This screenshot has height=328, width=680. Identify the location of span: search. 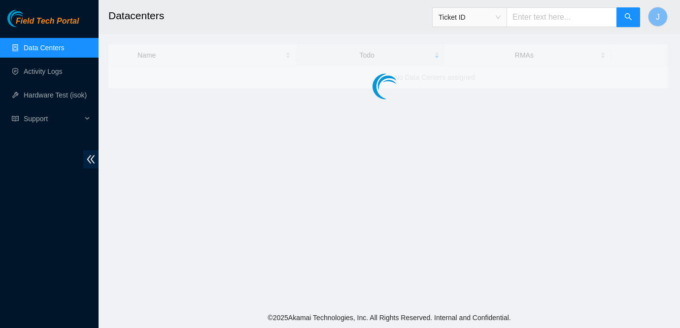
(628, 17).